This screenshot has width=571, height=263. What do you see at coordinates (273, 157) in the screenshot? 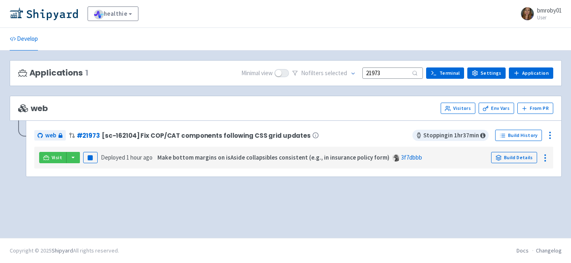
I see `strong: Make bottom margins on isAside collapsibles consistent (e.g., in insurance policy form)` at bounding box center [273, 157].